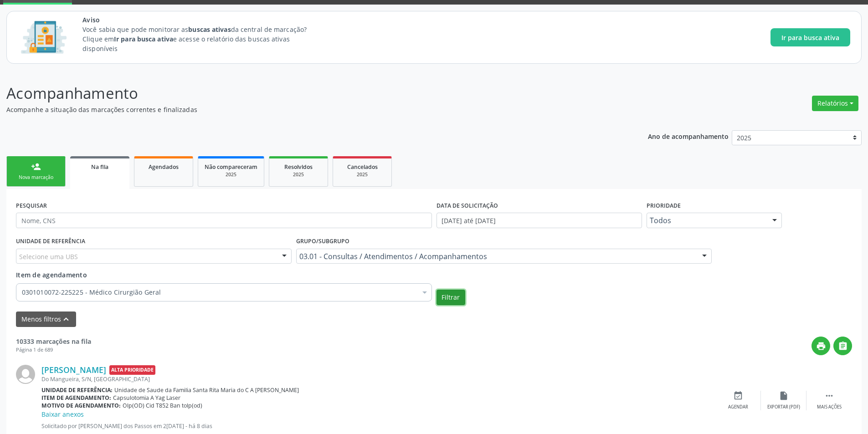  What do you see at coordinates (220, 292) in the screenshot?
I see `span: 0301010072-225225 - Médico Cirurgião Geral` at bounding box center [220, 292].